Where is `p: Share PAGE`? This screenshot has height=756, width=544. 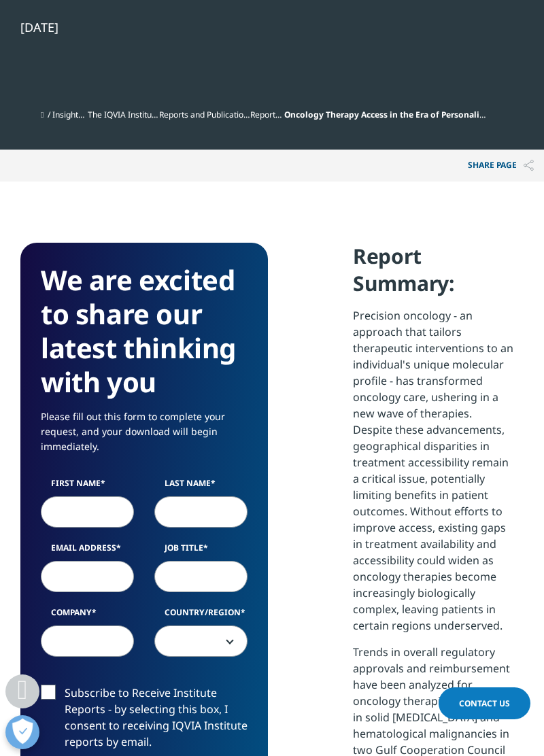
p: Share PAGE is located at coordinates (500, 165).